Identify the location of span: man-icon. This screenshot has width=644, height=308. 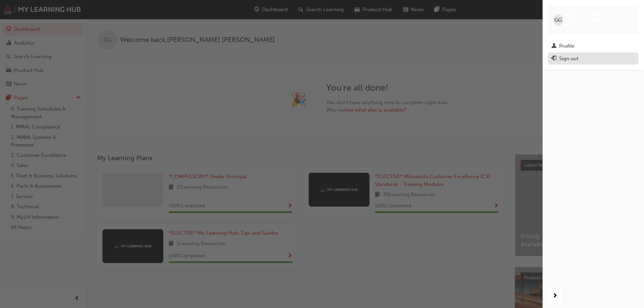
(554, 46).